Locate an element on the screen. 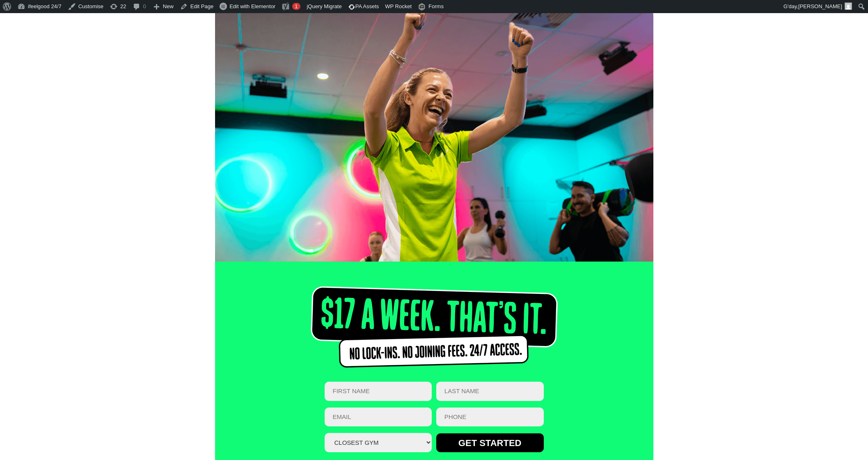 The height and width of the screenshot is (460, 868). img: 17-a-week is located at coordinates (434, 327).